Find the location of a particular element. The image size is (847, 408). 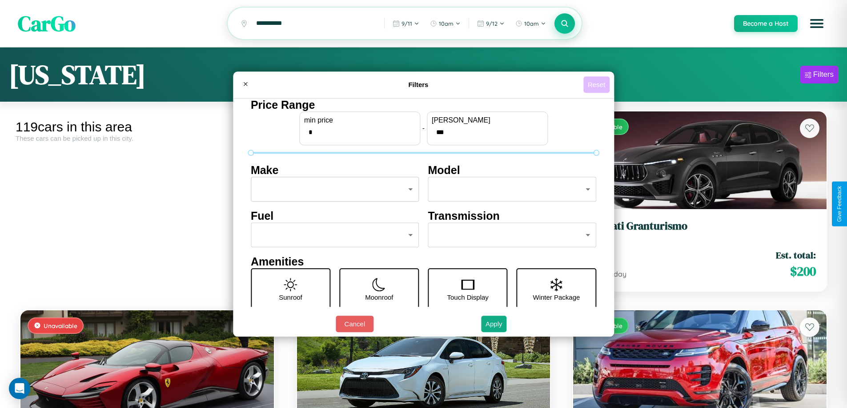

div: Open Intercom Messenger is located at coordinates (20, 389).